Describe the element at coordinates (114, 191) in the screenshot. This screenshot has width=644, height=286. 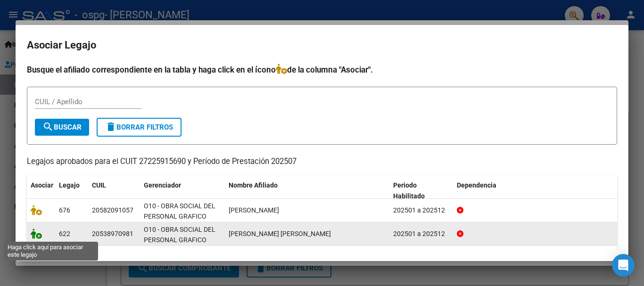
I see `datatable-header-cell: CUIL` at that location.